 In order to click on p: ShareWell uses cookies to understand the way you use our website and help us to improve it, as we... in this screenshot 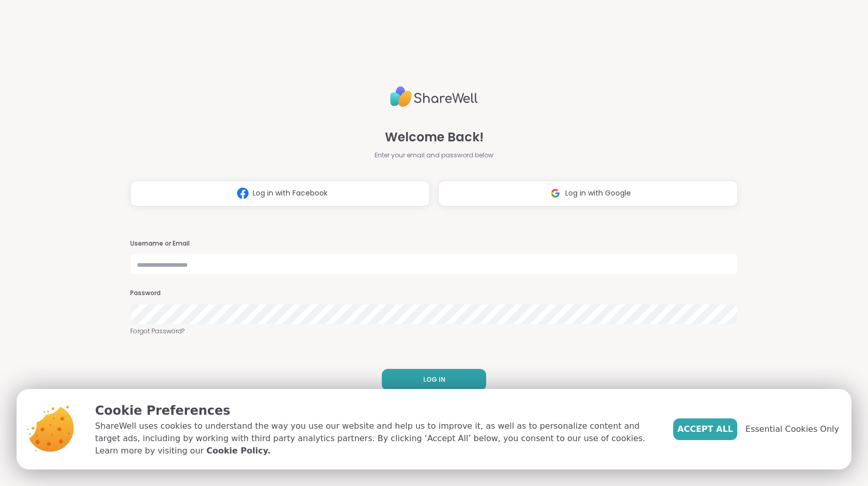, I will do `click(376, 439)`.